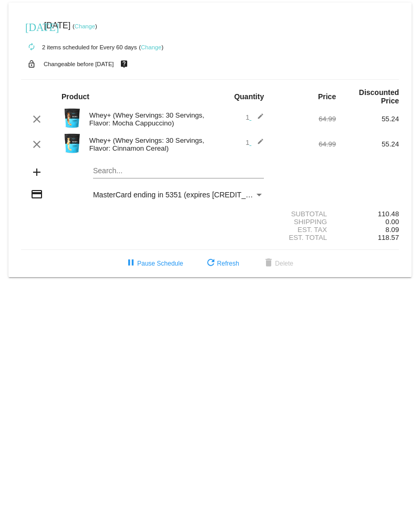 This screenshot has width=420, height=516. I want to click on span: Delete, so click(278, 263).